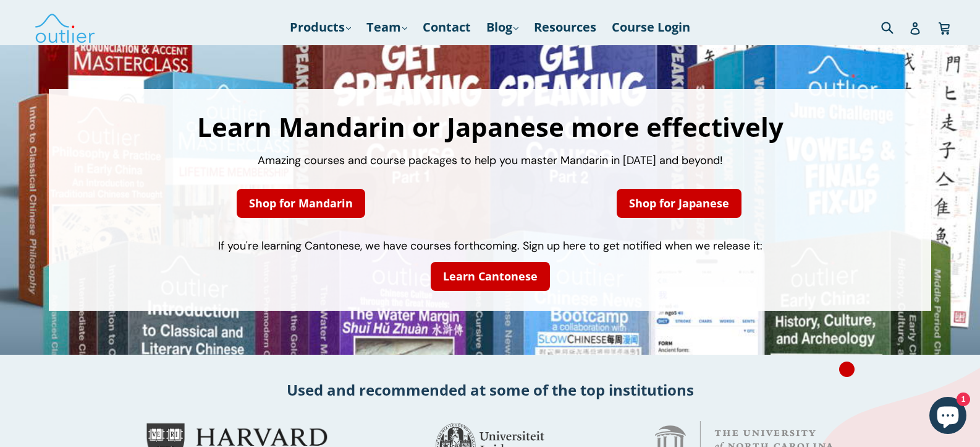  What do you see at coordinates (65, 27) in the screenshot?
I see `img: Outlier Linguistics` at bounding box center [65, 27].